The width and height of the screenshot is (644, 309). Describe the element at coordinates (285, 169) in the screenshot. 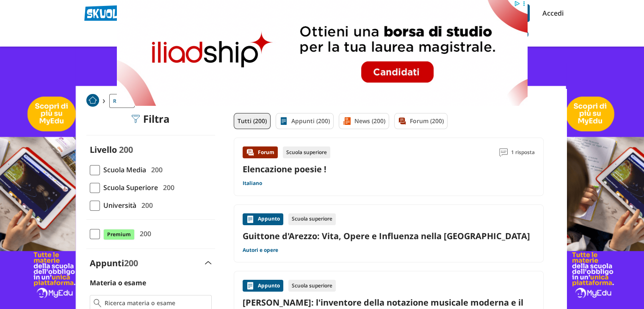

I see `a: Elencazione poesie !` at that location.